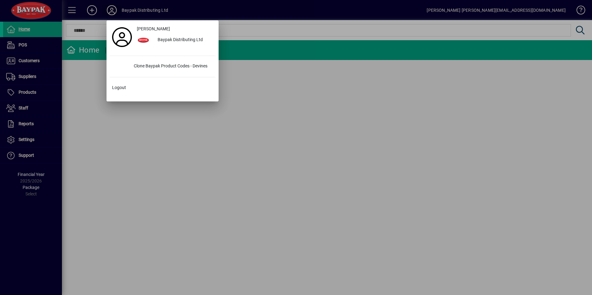 This screenshot has width=592, height=295. I want to click on span: Logout, so click(119, 88).